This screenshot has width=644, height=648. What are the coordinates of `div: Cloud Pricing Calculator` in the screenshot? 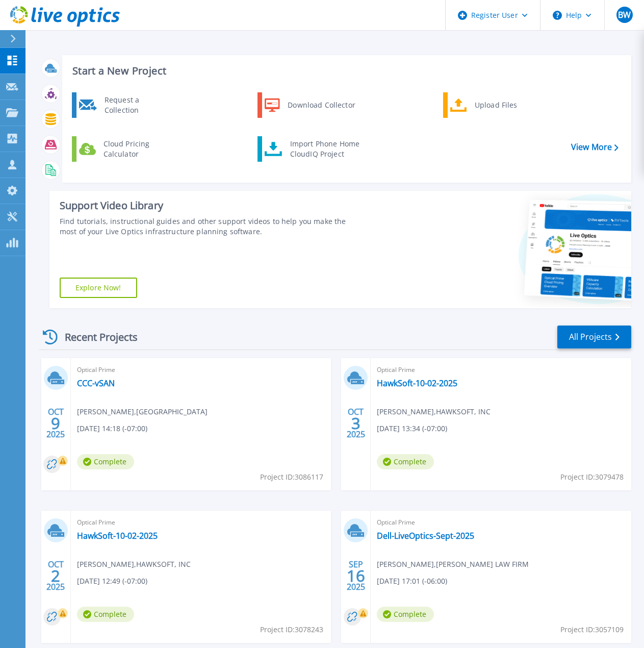 It's located at (136, 149).